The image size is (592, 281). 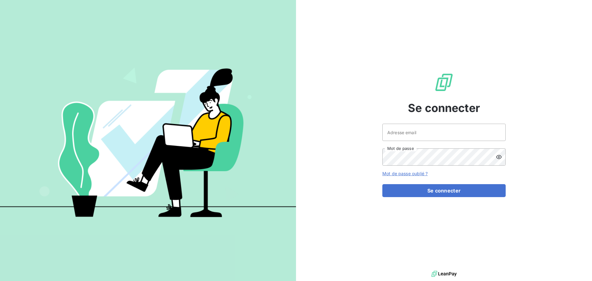 I want to click on img: Logo LeanPay, so click(x=444, y=82).